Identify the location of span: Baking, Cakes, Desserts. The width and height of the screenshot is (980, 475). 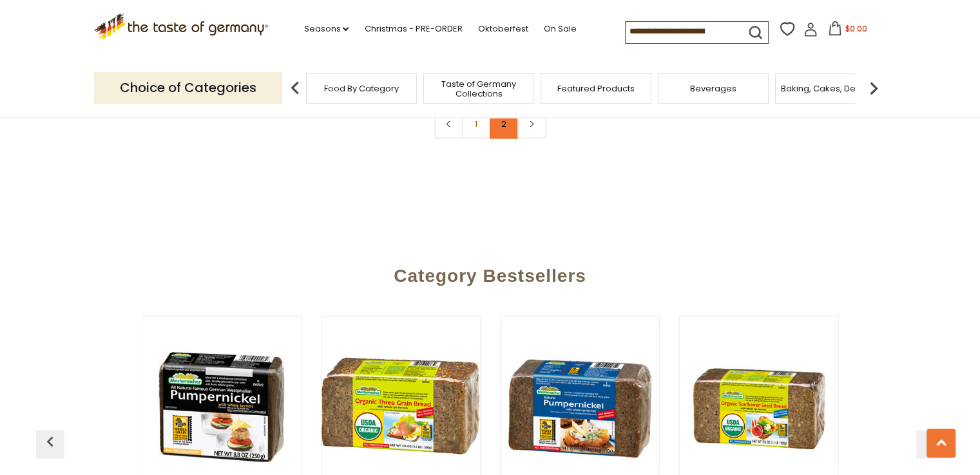
(831, 88).